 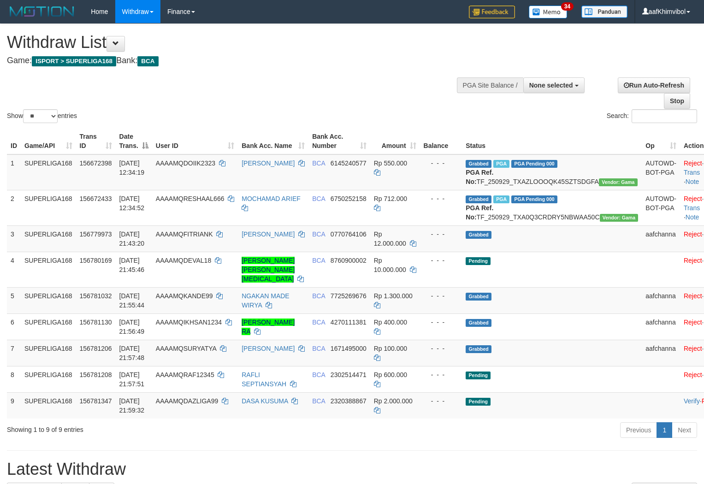 I want to click on td: aafchanna, so click(x=661, y=353).